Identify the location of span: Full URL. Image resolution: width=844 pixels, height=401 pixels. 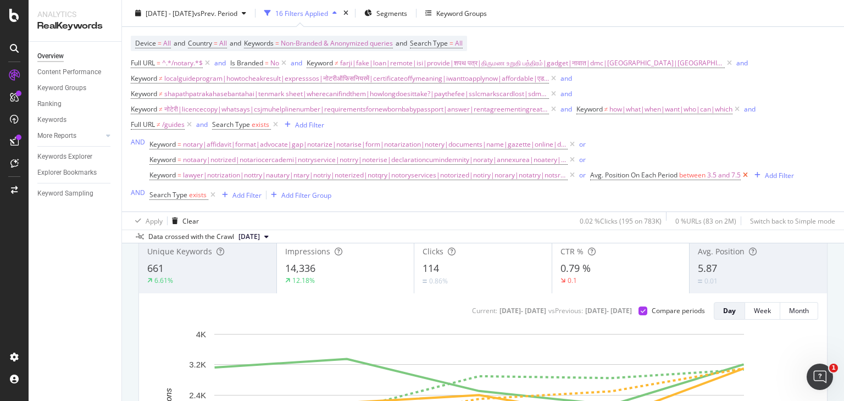
(143, 63).